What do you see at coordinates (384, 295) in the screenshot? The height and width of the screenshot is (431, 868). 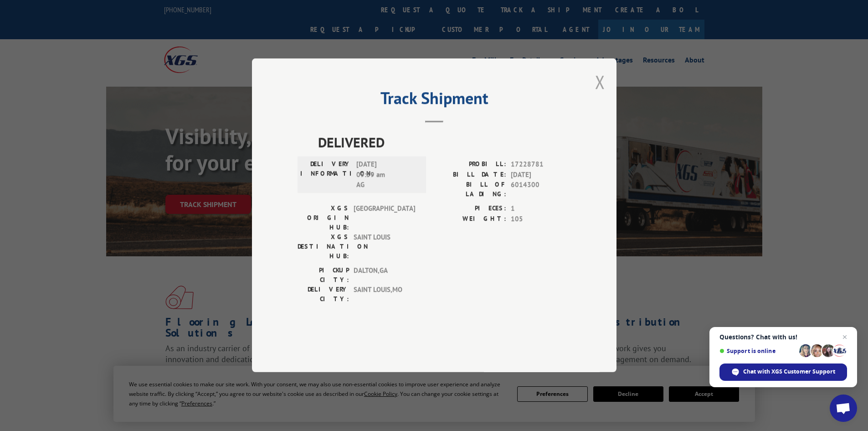 I see `span: SAINT LOUIS , MO` at bounding box center [384, 295].